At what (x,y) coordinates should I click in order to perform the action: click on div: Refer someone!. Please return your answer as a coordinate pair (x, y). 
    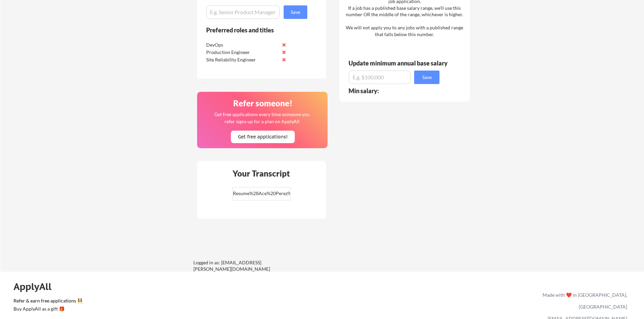
    Looking at the image, I should click on (262, 104).